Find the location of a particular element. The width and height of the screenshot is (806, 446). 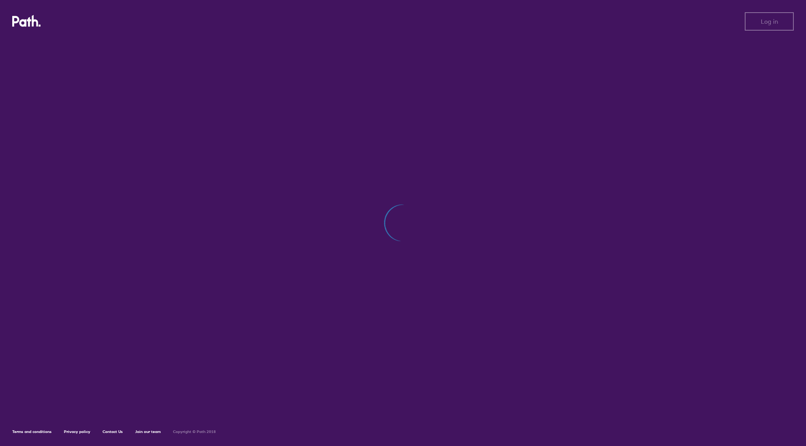

button: Log in is located at coordinates (769, 21).